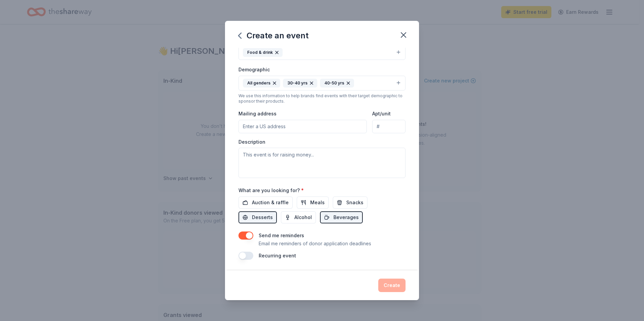 Image resolution: width=644 pixels, height=321 pixels. I want to click on span: Beverages, so click(346, 217).